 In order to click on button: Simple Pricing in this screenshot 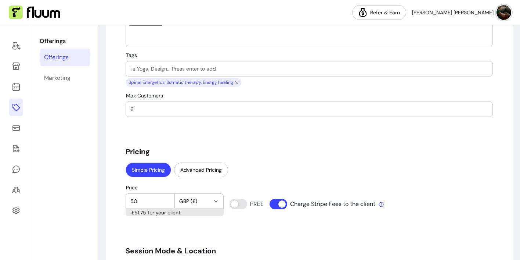, I will do `click(148, 170)`.